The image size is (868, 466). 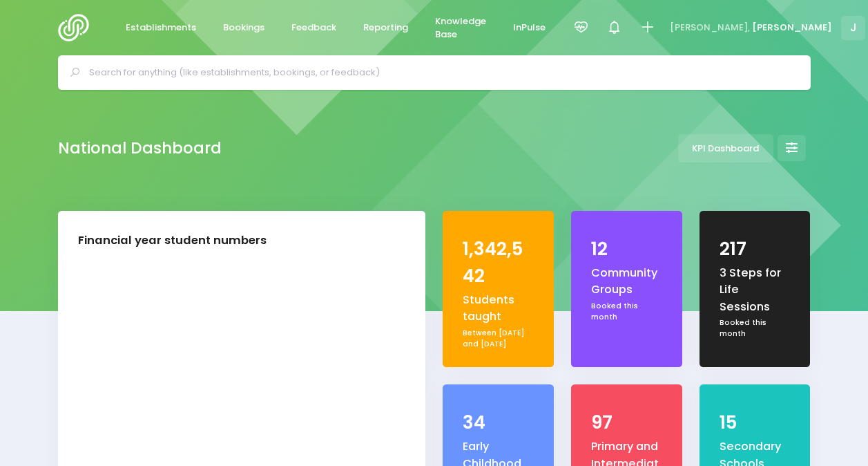 I want to click on input: Search for anything (like establishments, bookings, or feedback), so click(x=440, y=73).